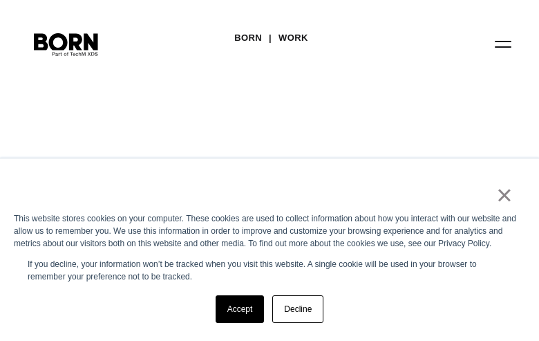 This screenshot has height=341, width=539. Describe the element at coordinates (240, 309) in the screenshot. I see `a: Accept` at that location.